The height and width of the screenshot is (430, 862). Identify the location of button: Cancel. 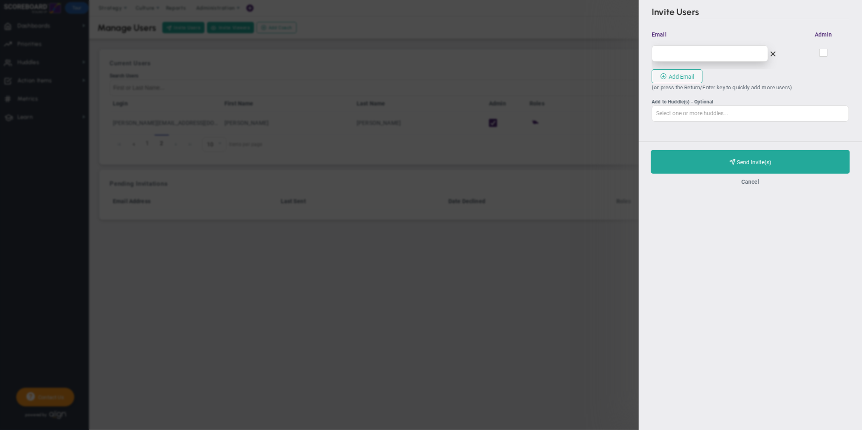
(750, 182).